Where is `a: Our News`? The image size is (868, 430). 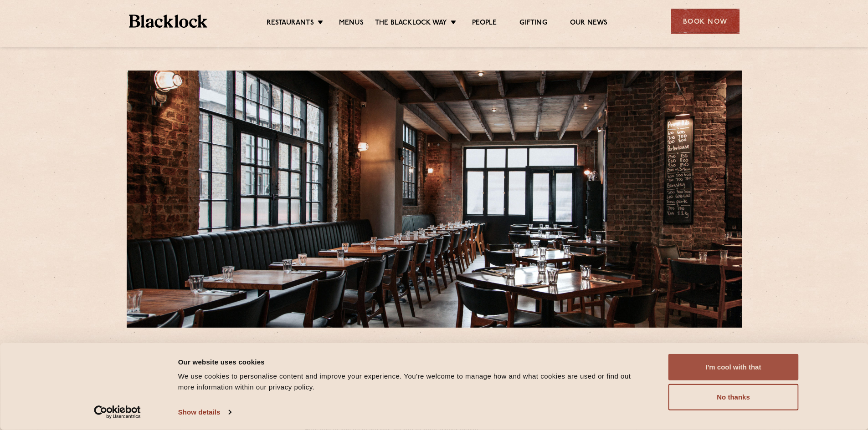
a: Our News is located at coordinates (589, 24).